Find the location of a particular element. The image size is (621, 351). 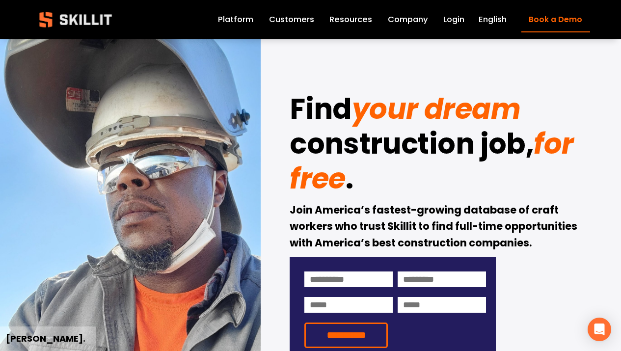

div: language picker is located at coordinates (492, 20).